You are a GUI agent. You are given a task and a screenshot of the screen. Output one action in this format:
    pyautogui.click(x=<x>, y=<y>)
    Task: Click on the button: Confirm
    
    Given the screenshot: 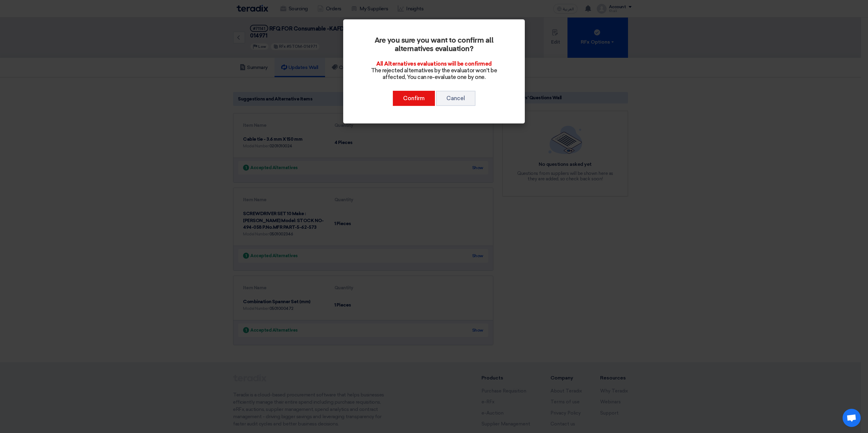 What is the action you would take?
    pyautogui.click(x=414, y=98)
    